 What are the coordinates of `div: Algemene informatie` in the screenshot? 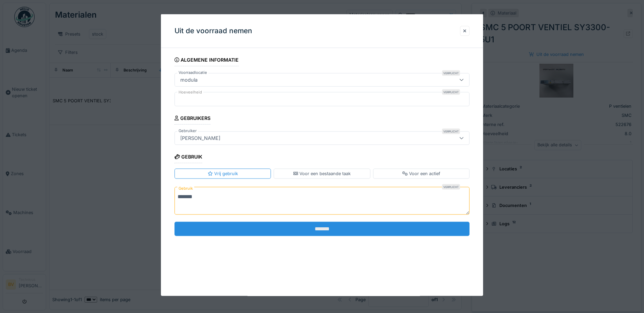 It's located at (206, 61).